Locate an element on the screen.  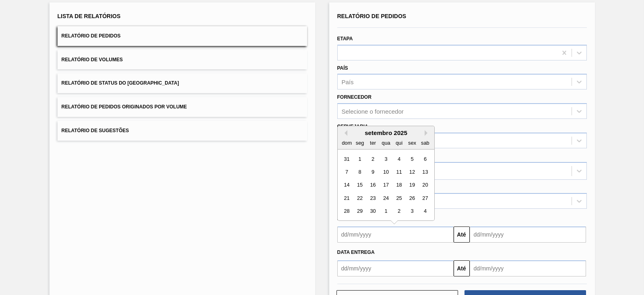
div: Choose domingo, 7 de setembro de 2025 is located at coordinates (347, 172).